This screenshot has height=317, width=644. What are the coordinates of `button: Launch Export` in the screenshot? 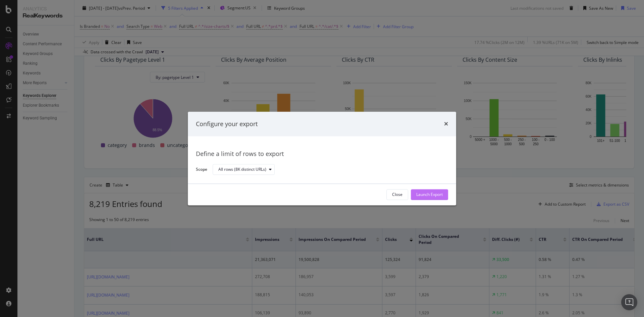 It's located at (429, 194).